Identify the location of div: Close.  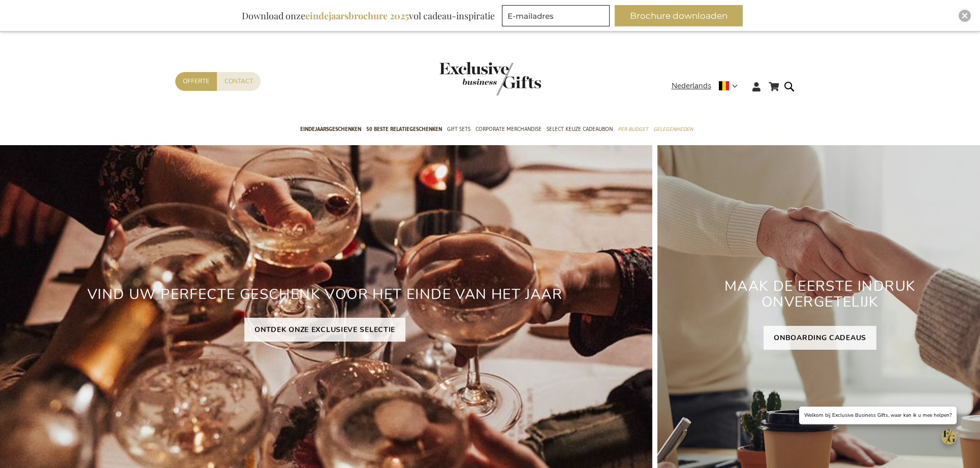
(965, 16).